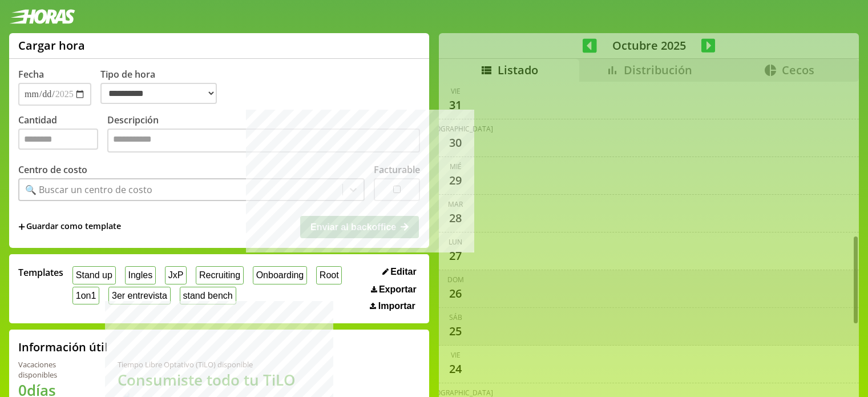  Describe the element at coordinates (140, 275) in the screenshot. I see `button: Ingles` at that location.